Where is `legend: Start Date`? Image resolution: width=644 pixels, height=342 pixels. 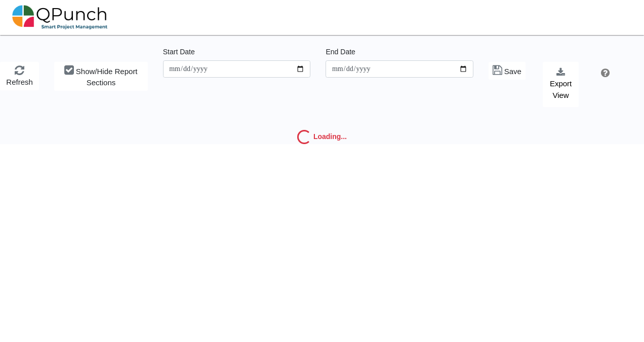 legend: Start Date is located at coordinates (237, 53).